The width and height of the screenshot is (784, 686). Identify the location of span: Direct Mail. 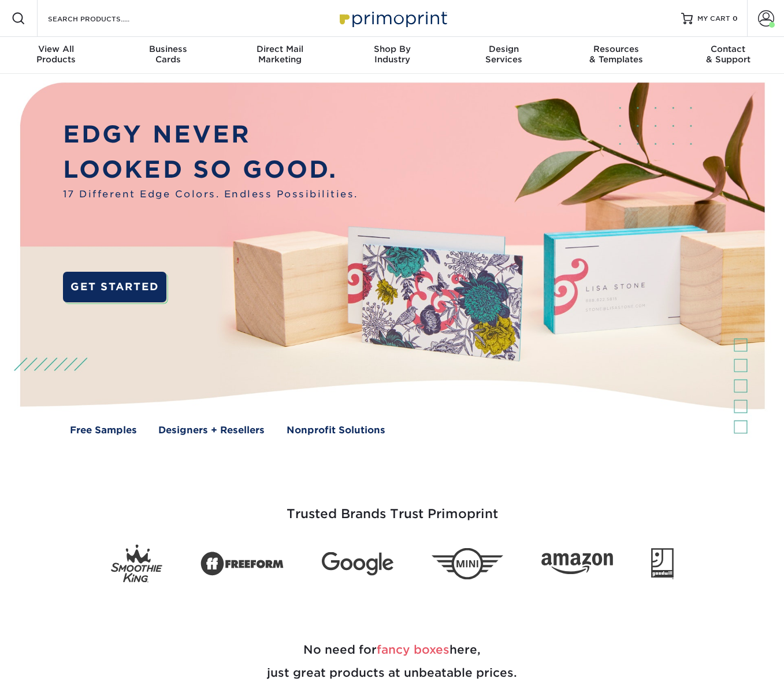
(280, 49).